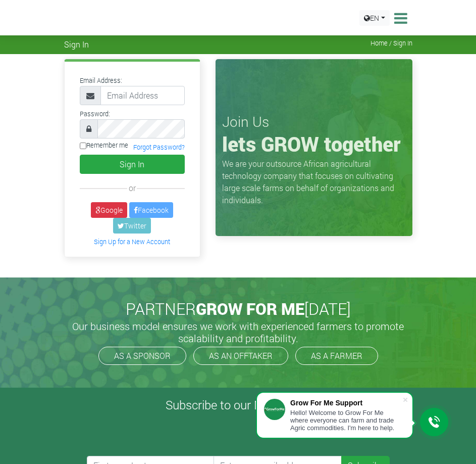 The image size is (476, 464). Describe the element at coordinates (109, 210) in the screenshot. I see `a: Google` at that location.